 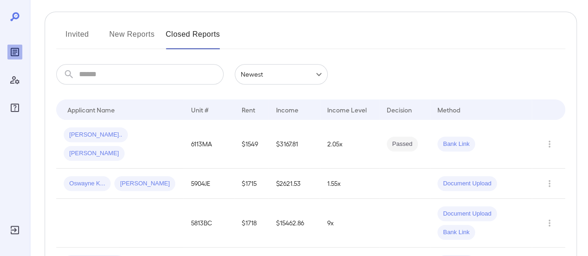 What do you see at coordinates (208, 144) in the screenshot?
I see `td: 6113MA` at bounding box center [208, 144].